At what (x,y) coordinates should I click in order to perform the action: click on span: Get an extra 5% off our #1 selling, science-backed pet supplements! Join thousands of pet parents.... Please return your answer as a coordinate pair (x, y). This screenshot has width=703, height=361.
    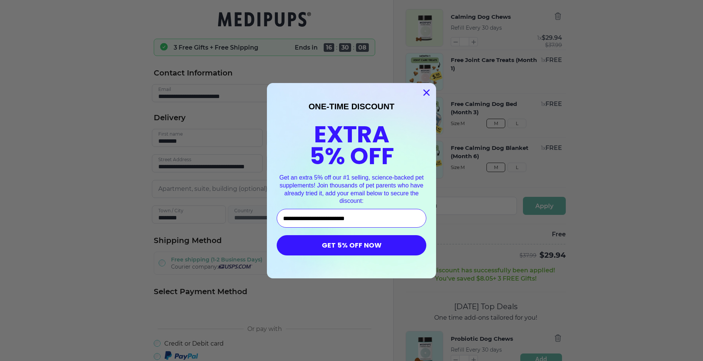
    Looking at the image, I should click on (351, 189).